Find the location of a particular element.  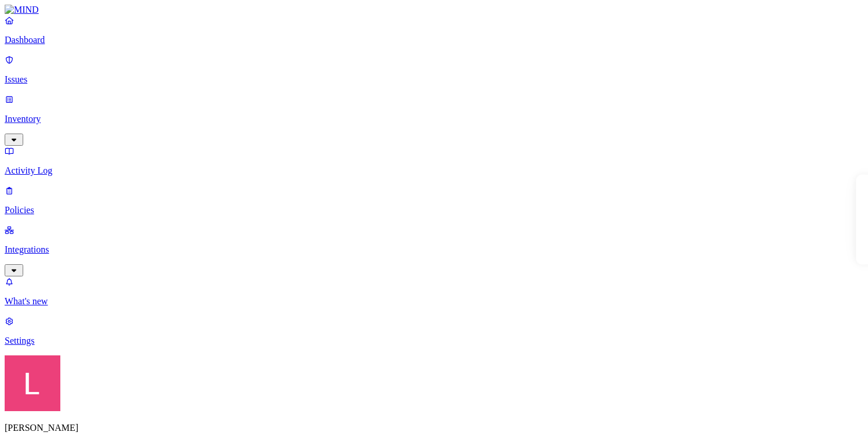

p: Settings is located at coordinates (434, 341).